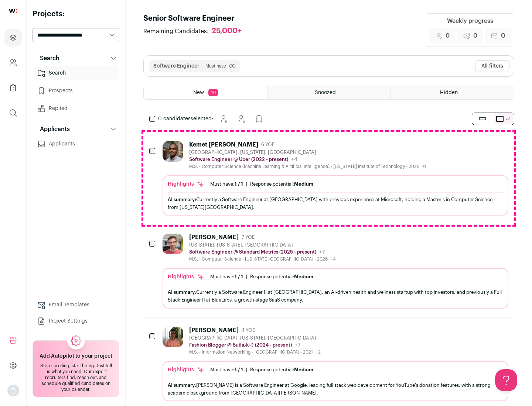 The height and width of the screenshot is (406, 532). Describe the element at coordinates (75, 129) in the screenshot. I see `button: Applicants` at that location.